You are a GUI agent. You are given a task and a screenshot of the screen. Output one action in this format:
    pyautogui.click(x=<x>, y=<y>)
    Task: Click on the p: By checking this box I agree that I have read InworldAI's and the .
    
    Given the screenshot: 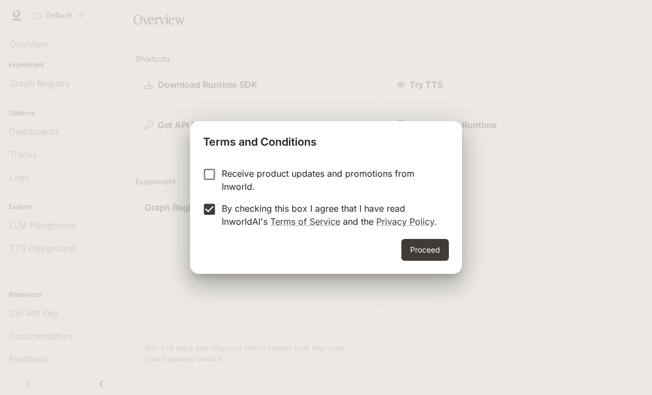 What is the action you would take?
    pyautogui.click(x=331, y=215)
    